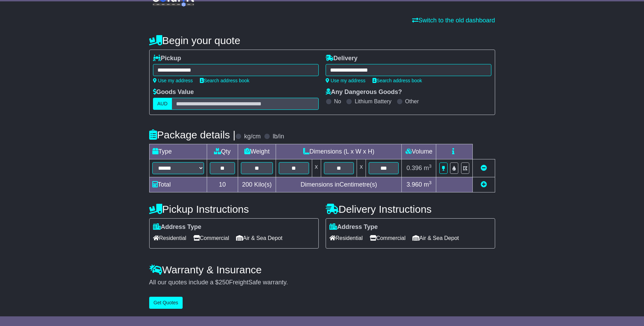 This screenshot has height=326, width=644. I want to click on span: 0.396, so click(414, 168).